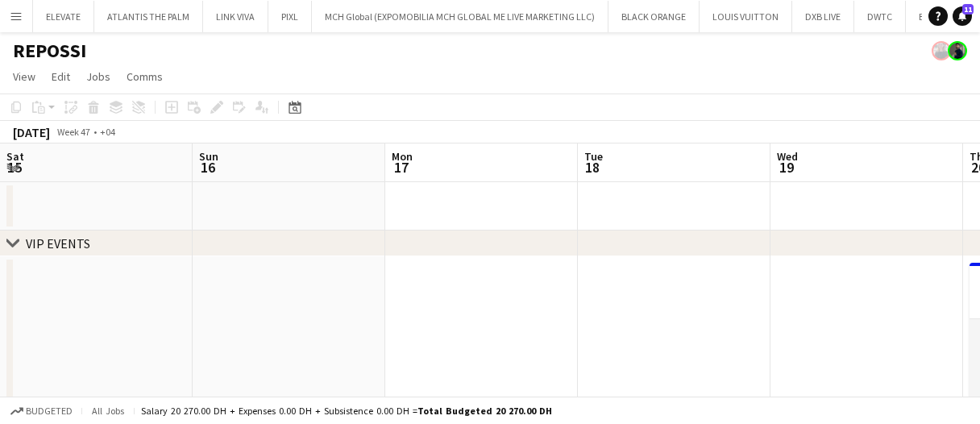  I want to click on button: MCH Global (EXPOMOBILIA MCH GLOBAL ME LIVE MARKETING LLC), so click(460, 16).